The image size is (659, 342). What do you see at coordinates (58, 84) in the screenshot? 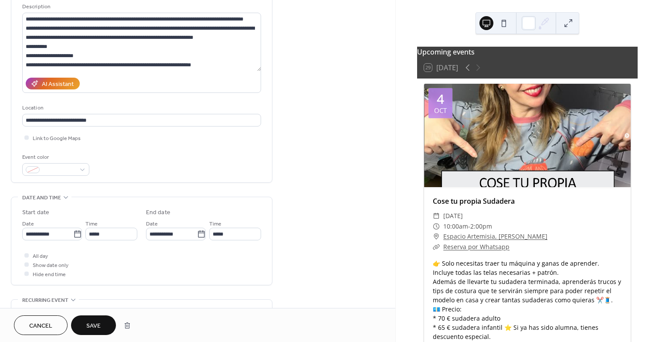
I see `div: AI Assistant` at bounding box center [58, 84].